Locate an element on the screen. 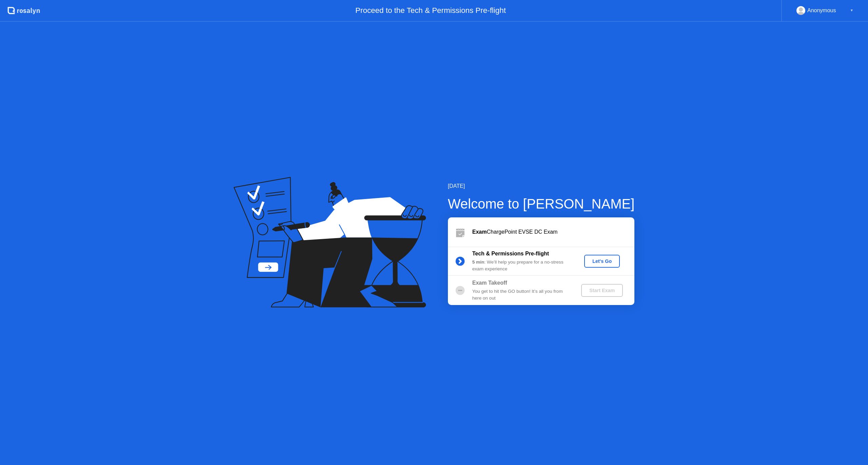 This screenshot has width=868, height=465. b: Exam Takeoff is located at coordinates (490, 283).